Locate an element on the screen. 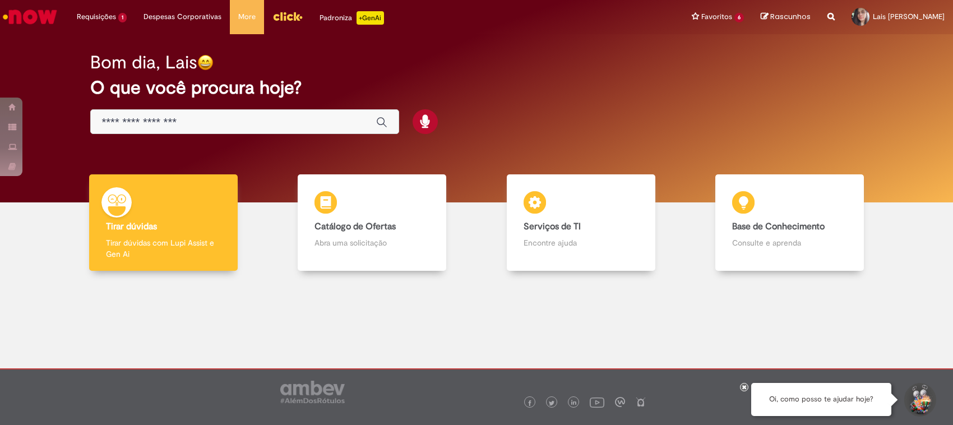 The height and width of the screenshot is (425, 953). a: Catálogo de Ofertas Abra uma solicitação is located at coordinates (372, 223).